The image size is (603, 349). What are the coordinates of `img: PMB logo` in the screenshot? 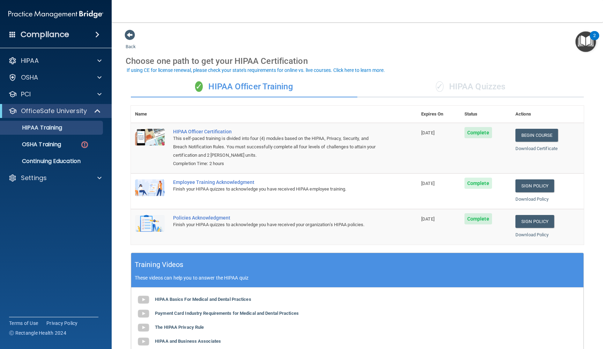 It's located at (56, 14).